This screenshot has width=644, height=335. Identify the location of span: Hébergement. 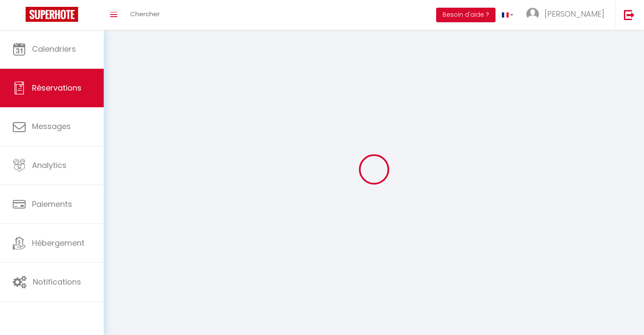
(58, 243).